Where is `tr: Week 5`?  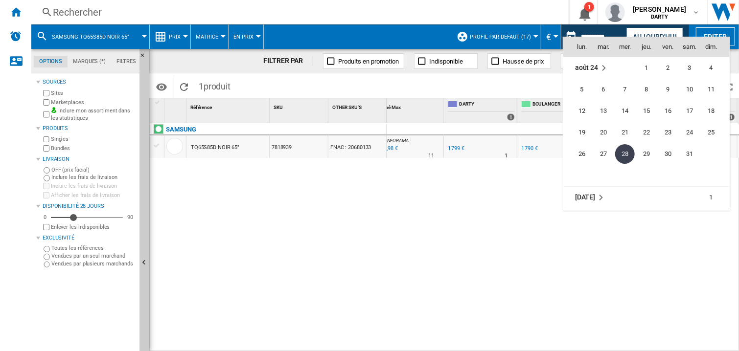 tr: Week 5 is located at coordinates (646, 154).